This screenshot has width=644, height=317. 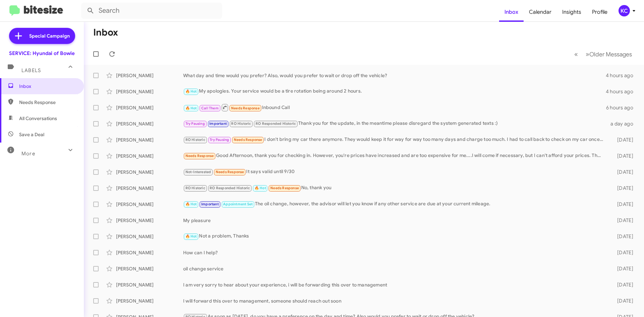 I want to click on span: Special Campaign, so click(x=49, y=36).